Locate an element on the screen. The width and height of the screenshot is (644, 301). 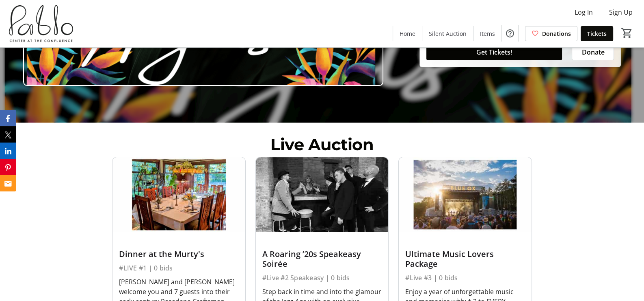
span: Silent Auction is located at coordinates (448, 33).